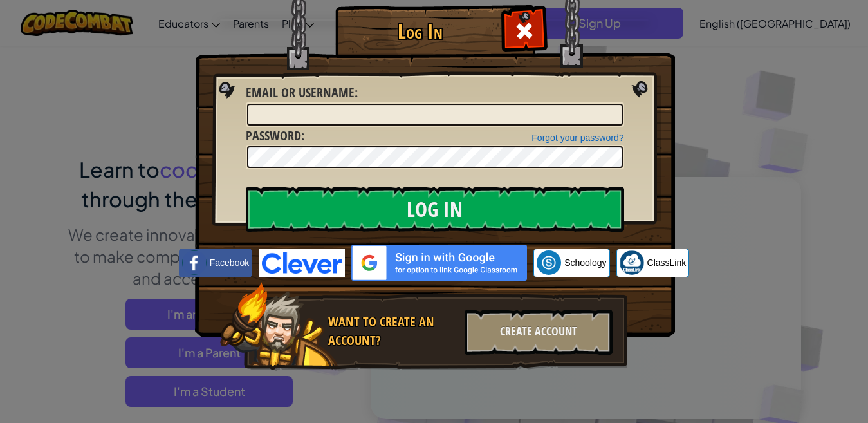 This screenshot has height=423, width=868. I want to click on div: Want to create an account?, so click(393, 331).